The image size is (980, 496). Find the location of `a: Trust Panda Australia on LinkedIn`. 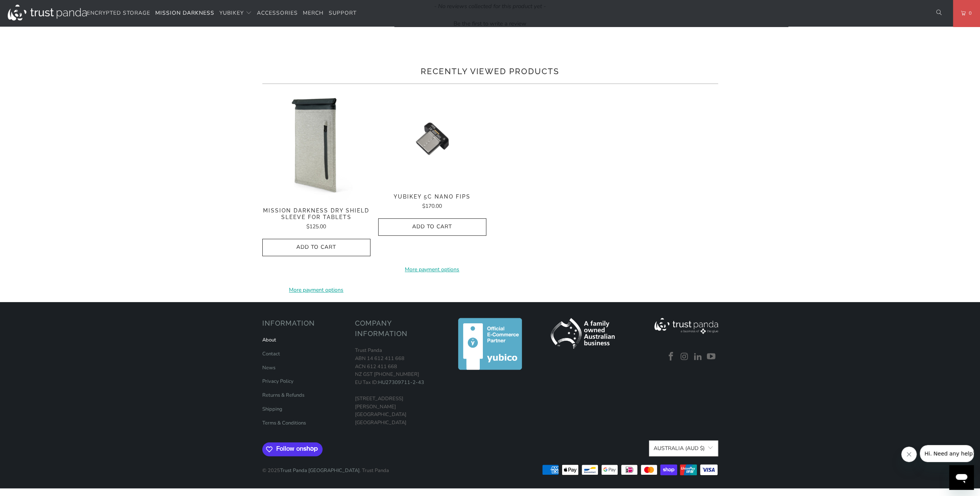

a: Trust Panda Australia on LinkedIn is located at coordinates (698, 357).